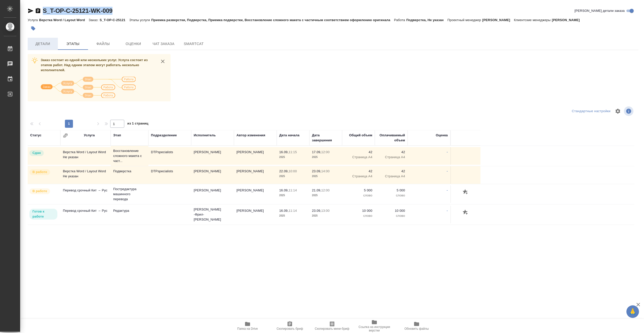 This screenshot has height=333, width=644. What do you see at coordinates (89, 135) in the screenshot?
I see `div: Услуга` at bounding box center [89, 135].